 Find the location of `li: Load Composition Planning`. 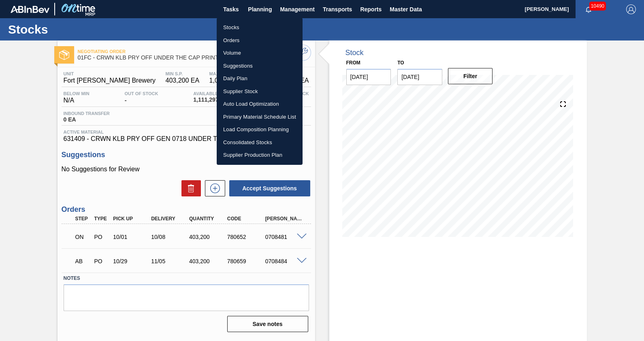

li: Load Composition Planning is located at coordinates (259, 129).